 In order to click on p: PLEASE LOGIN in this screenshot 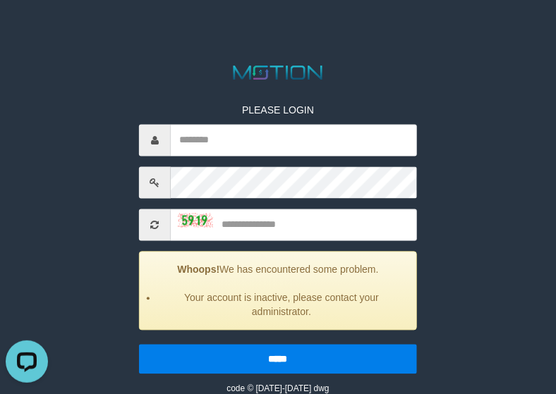, I will do `click(278, 111)`.